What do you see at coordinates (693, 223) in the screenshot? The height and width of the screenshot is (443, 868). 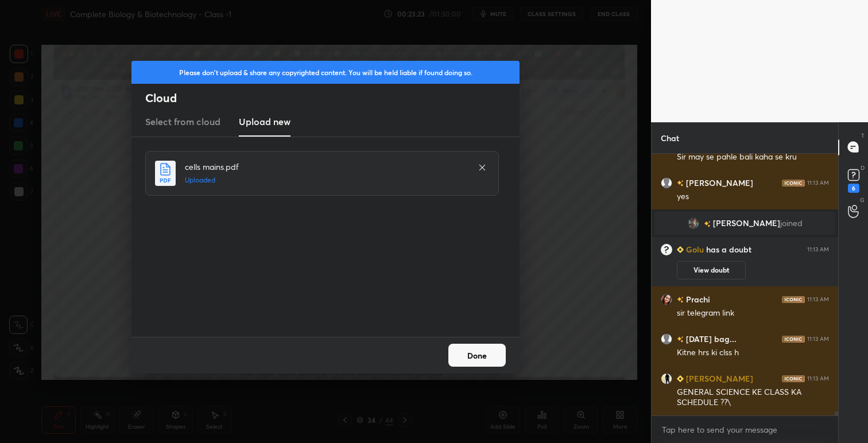 I see `img: b1f65415fd5a422f8edfbc1060654bb0.21055551_3` at bounding box center [693, 223].